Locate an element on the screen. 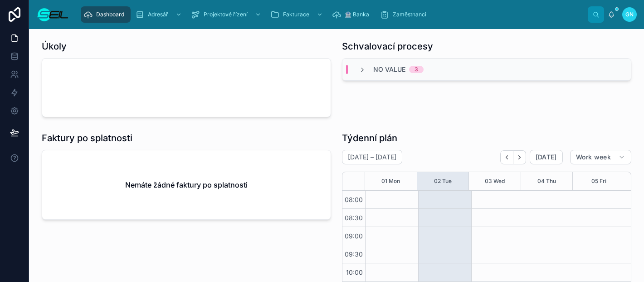 This screenshot has width=644, height=282. h1: Úkoly is located at coordinates (54, 47).